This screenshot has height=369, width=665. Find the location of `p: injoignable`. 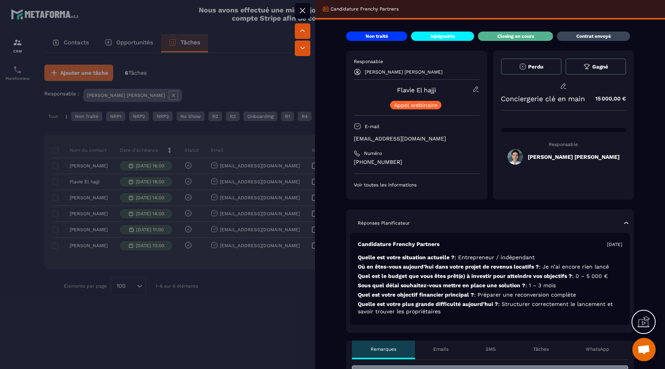

p: injoignable is located at coordinates (442, 36).